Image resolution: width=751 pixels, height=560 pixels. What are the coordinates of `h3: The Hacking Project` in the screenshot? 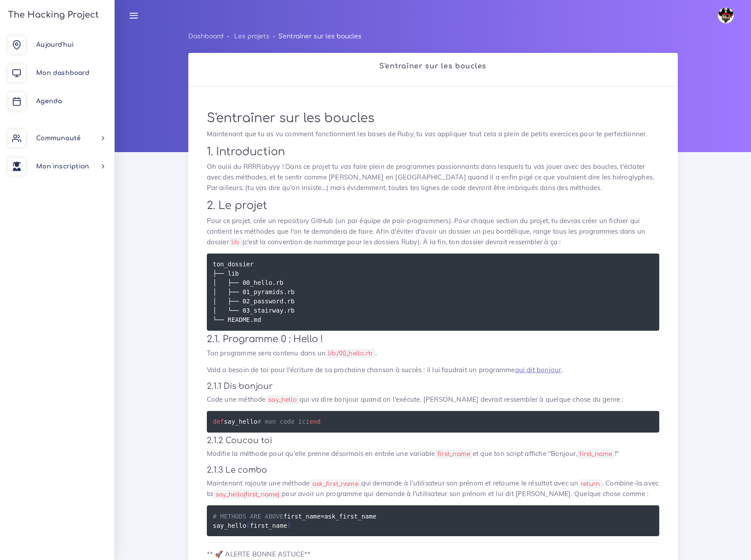 It's located at (52, 15).